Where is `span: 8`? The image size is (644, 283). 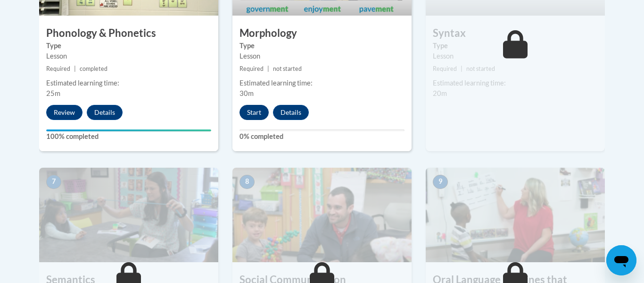
span: 8 is located at coordinates (247, 182).